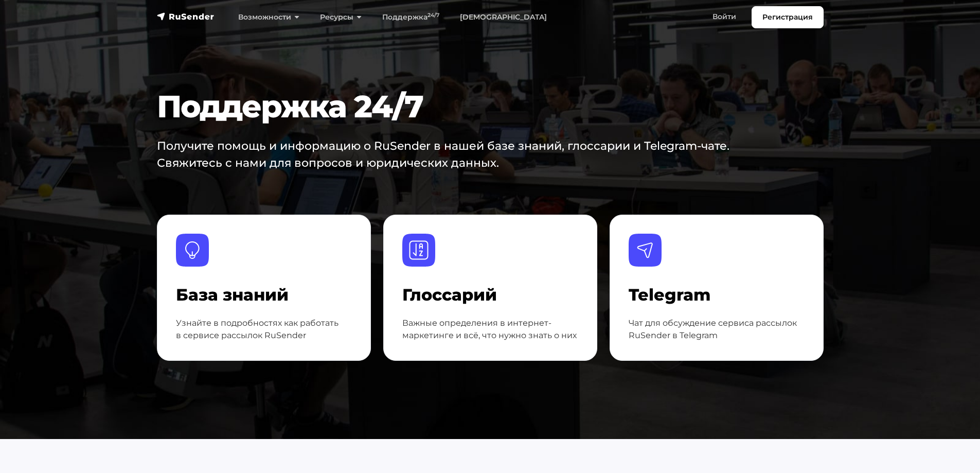 This screenshot has height=473, width=980. I want to click on img: База знаний, so click(193, 250).